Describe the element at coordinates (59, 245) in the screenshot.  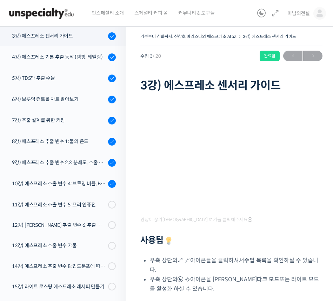
I see `div: 13강) 에스프레소 추출 변수 7: 물` at that location.